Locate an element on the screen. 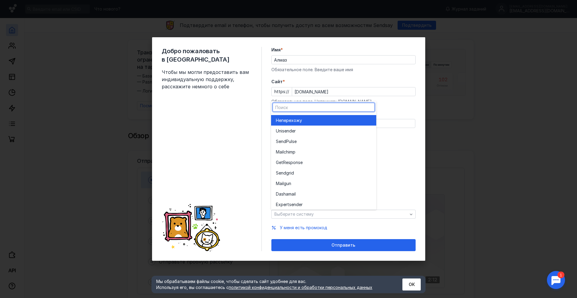 Image resolution: width=577 pixels, height=298 pixels. span: SendPuls is located at coordinates (285, 141).